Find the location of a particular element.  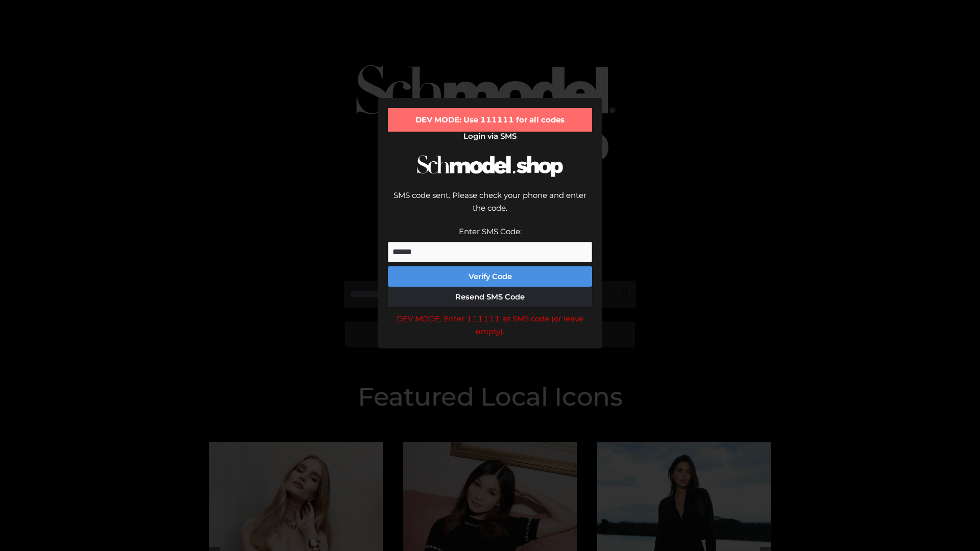

label: Enter SMS Code: is located at coordinates (490, 232).